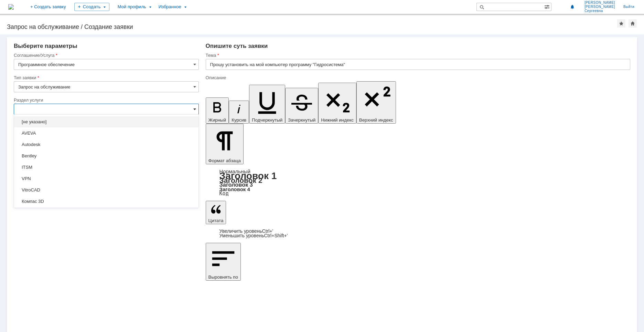 The width and height of the screenshot is (644, 332). I want to click on div: Тема, so click(417, 55).